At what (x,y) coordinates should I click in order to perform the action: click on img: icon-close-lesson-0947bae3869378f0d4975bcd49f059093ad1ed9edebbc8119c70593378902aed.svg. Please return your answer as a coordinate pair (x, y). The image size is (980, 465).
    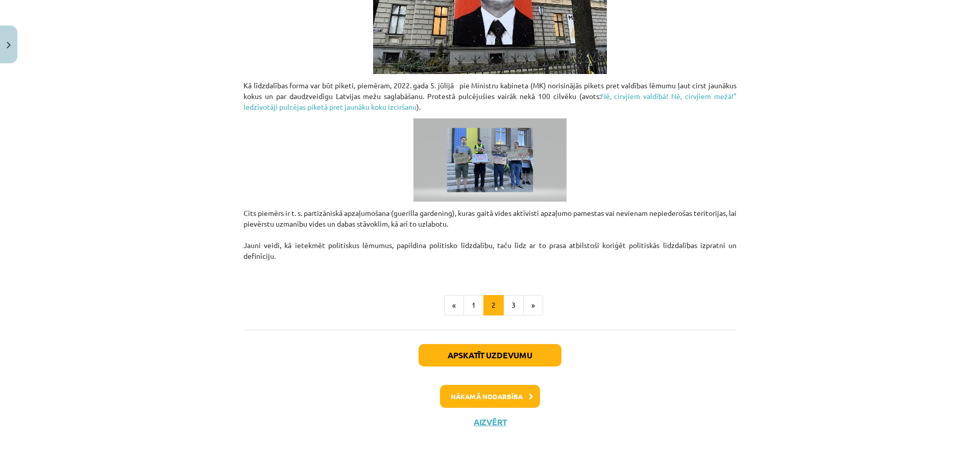
    Looking at the image, I should click on (9, 45).